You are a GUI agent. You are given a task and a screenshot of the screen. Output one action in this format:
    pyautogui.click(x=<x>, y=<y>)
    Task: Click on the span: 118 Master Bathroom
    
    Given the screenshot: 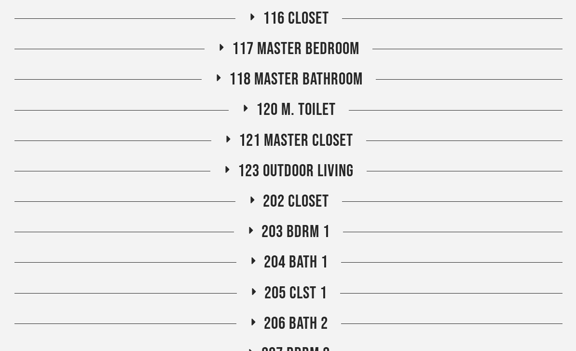 What is the action you would take?
    pyautogui.click(x=296, y=80)
    